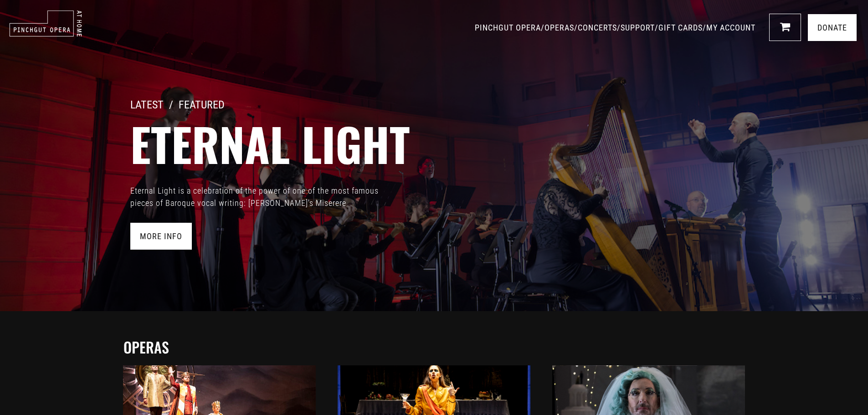 This screenshot has height=415, width=868. Describe the element at coordinates (680, 27) in the screenshot. I see `a: GIFT CARDS` at that location.